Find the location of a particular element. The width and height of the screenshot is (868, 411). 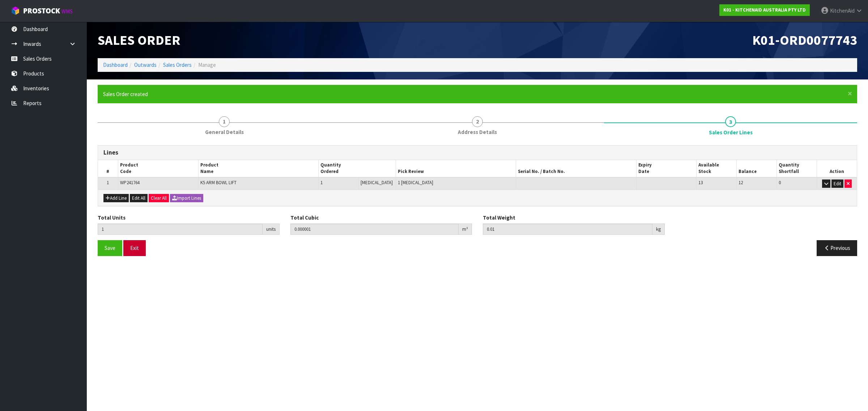

span: 0 is located at coordinates (780, 182).